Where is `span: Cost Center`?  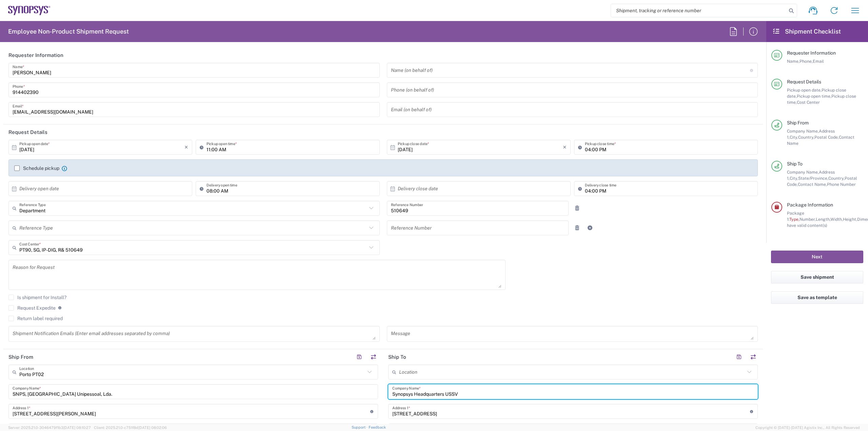 span: Cost Center is located at coordinates (808, 102).